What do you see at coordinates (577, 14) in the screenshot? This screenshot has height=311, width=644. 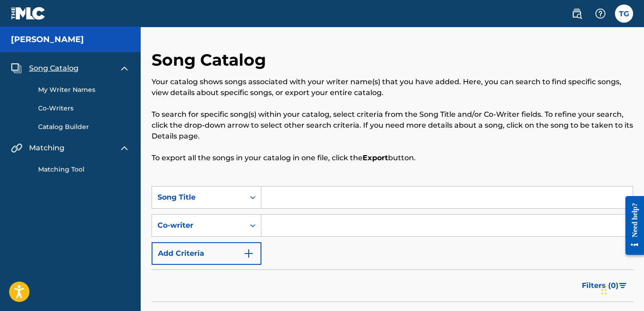 I see `a: Public Search` at bounding box center [577, 14].